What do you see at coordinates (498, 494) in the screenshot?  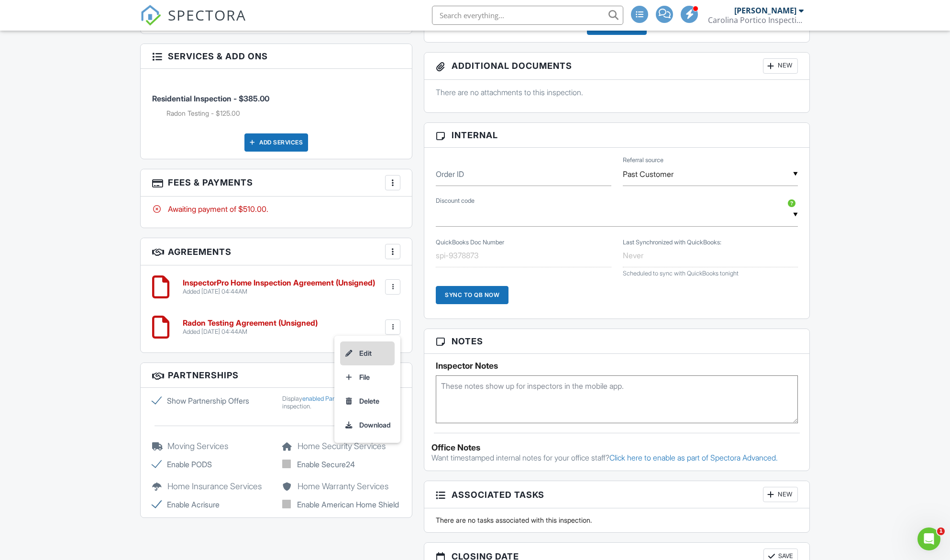 I see `span: Associated Tasks` at bounding box center [498, 494].